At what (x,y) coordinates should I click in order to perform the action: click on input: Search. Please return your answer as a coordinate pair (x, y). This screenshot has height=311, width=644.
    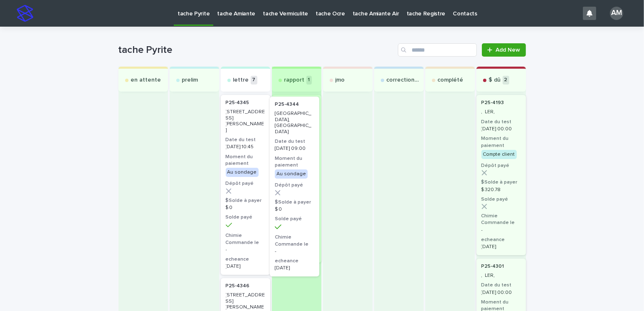
    Looking at the image, I should click on (437, 50).